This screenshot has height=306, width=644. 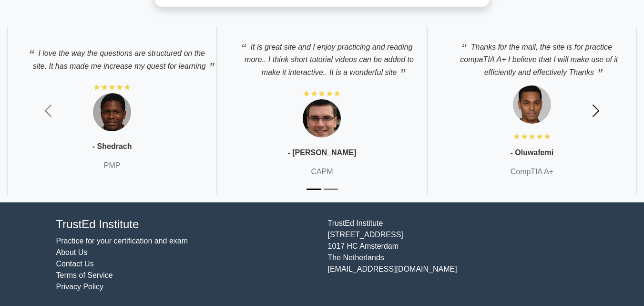 What do you see at coordinates (531, 153) in the screenshot?
I see `p: - Oluwafemi` at bounding box center [531, 153].